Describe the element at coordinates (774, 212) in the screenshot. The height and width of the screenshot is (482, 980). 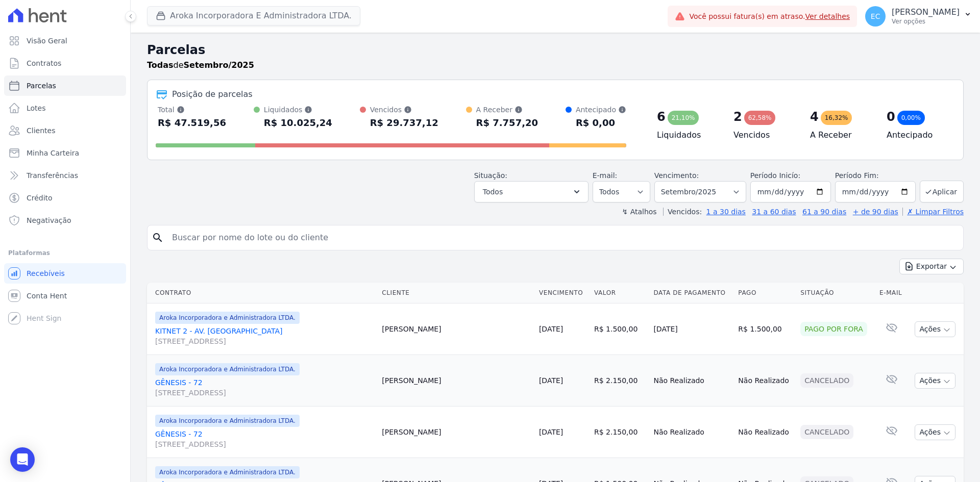
I see `a: 31 a 60 dias` at that location.